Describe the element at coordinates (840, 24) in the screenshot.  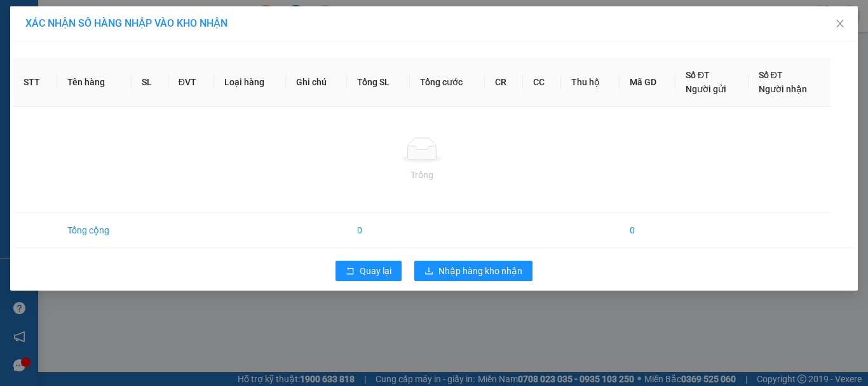
I see `span: close` at that location.